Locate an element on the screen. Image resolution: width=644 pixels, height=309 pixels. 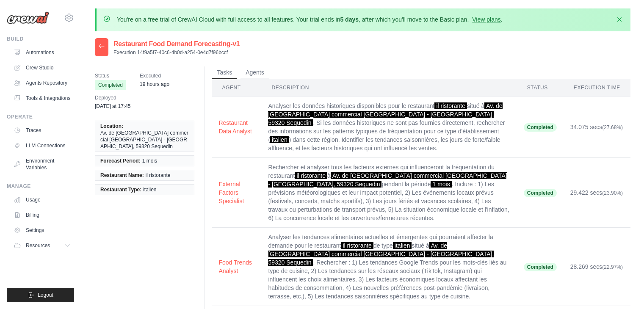
button: External Factors Specialist is located at coordinates (236, 192).